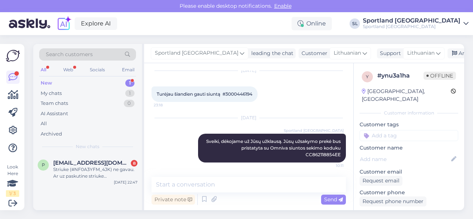 The image size is (473, 219). Describe the element at coordinates (409, 148) in the screenshot. I see `p: Customer name` at that location.